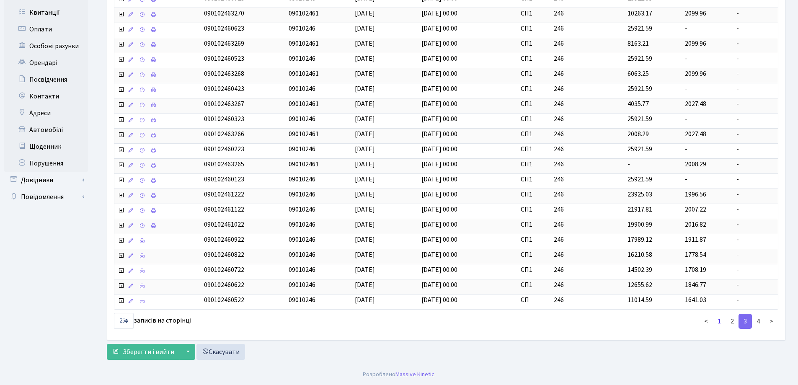  What do you see at coordinates (224, 13) in the screenshot?
I see `span: 090102463270` at bounding box center [224, 13].